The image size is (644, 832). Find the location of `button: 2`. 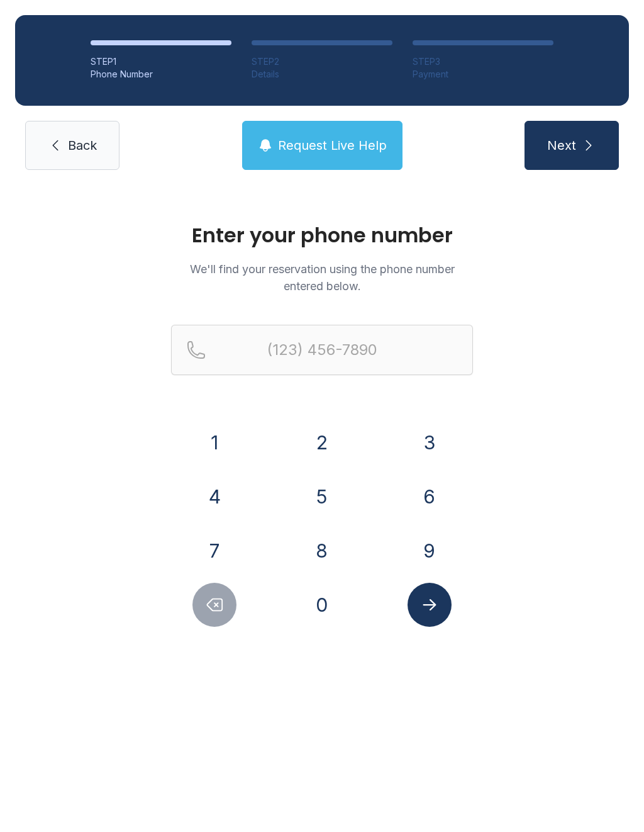

button: 2 is located at coordinates (322, 442).